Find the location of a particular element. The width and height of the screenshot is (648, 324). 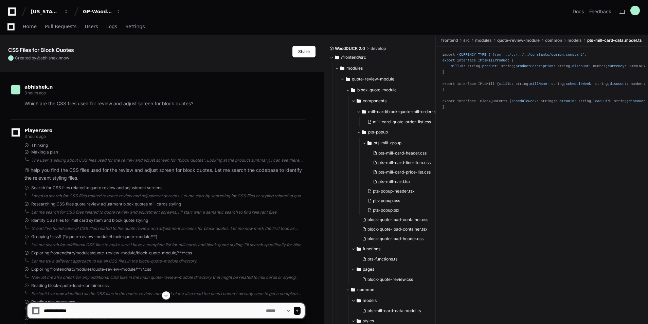

button: block-quote-review.css is located at coordinates (401, 279).